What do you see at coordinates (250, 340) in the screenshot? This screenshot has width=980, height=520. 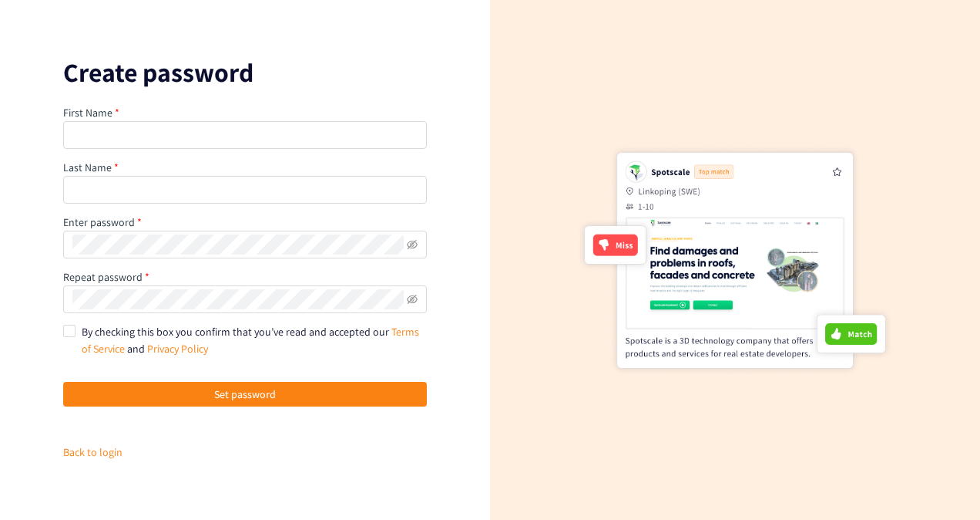 I see `a: Terms of Service` at bounding box center [250, 340].